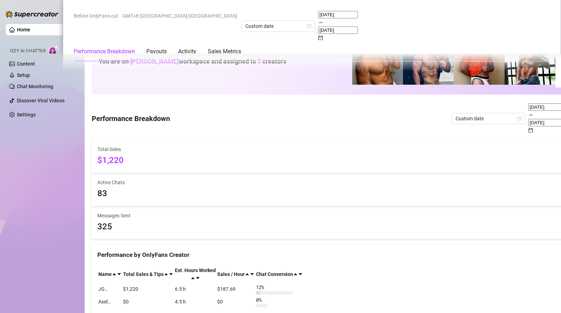 The height and width of the screenshot is (313, 561). What do you see at coordinates (32, 14) in the screenshot?
I see `img: logo-BBDzfeDw.svg` at bounding box center [32, 14].